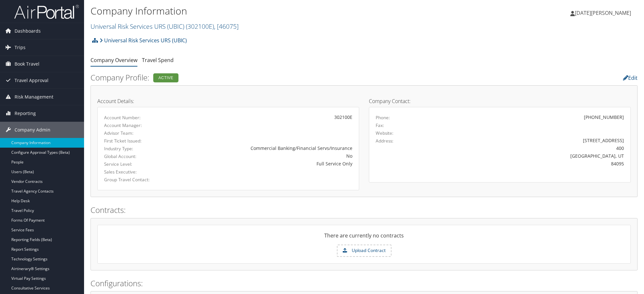  I want to click on div: Commercial Banking/Financial Servs/Insurance, so click(271, 148).